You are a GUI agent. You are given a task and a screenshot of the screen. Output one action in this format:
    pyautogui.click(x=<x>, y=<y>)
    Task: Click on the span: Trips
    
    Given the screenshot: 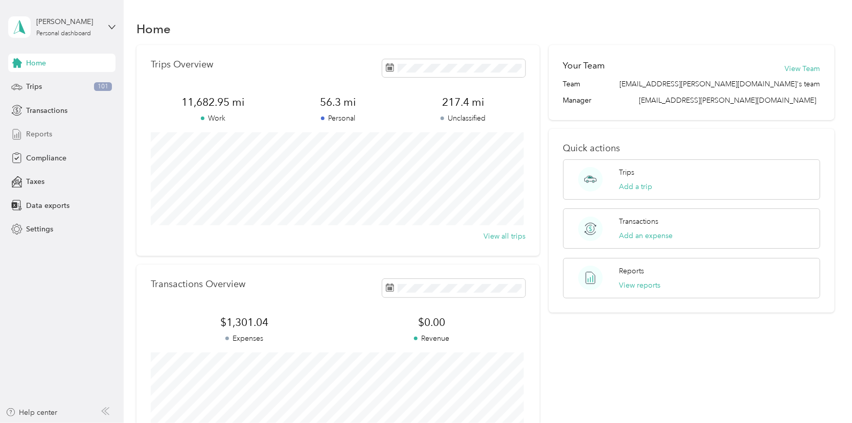 What is the action you would take?
    pyautogui.click(x=34, y=86)
    